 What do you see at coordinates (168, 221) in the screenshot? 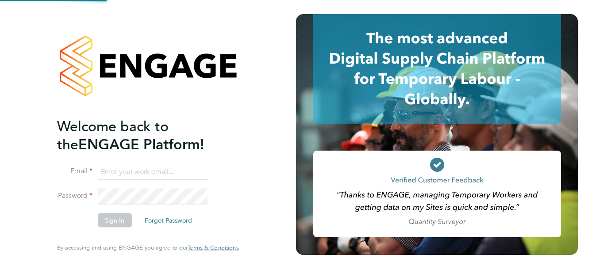
I see `button: Forgot Password` at bounding box center [168, 221].